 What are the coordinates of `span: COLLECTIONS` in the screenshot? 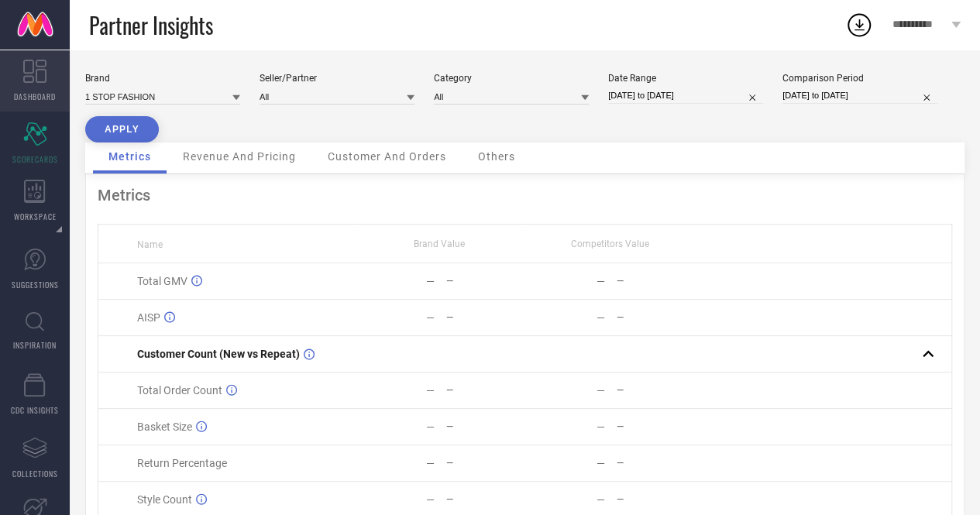 It's located at (35, 473).